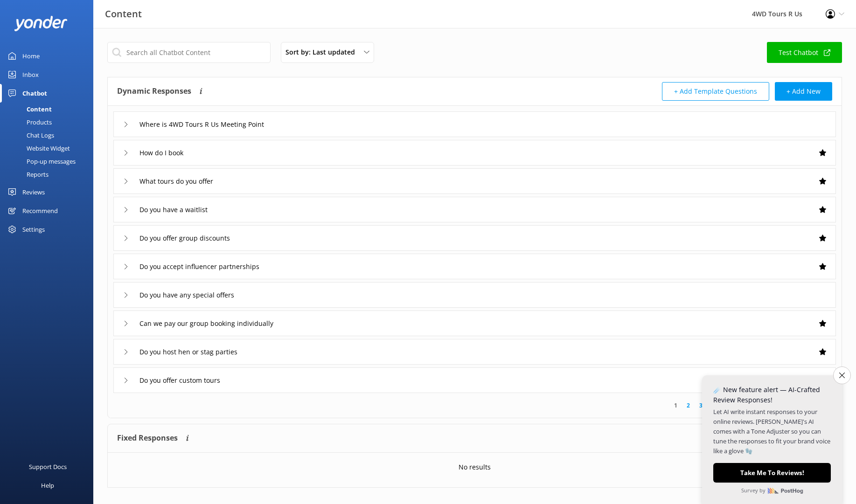 The image size is (856, 504). I want to click on button: + Add New, so click(803, 91).